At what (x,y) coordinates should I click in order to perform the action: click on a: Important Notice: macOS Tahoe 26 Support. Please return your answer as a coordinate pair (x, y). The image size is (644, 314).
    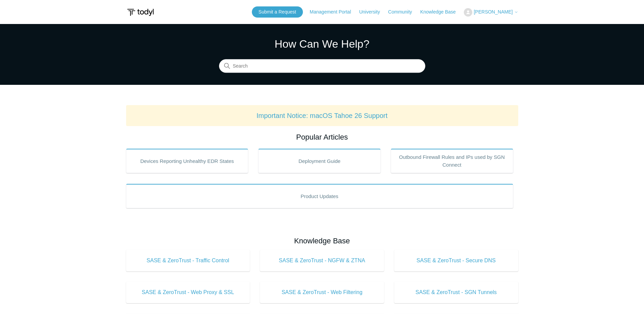
    Looking at the image, I should click on (322, 115).